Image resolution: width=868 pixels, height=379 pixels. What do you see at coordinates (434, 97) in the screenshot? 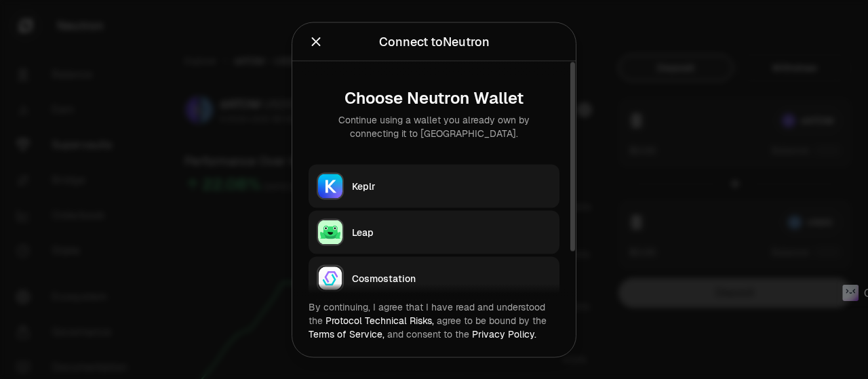
I see `div: Choose Neutron Wallet` at bounding box center [434, 97].